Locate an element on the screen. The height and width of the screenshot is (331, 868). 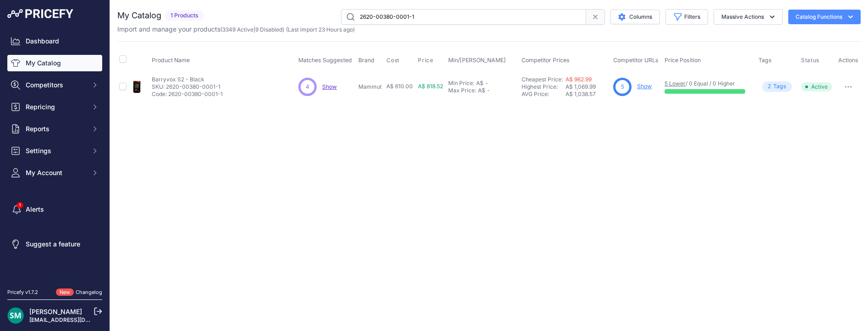
span: Brand is located at coordinates (366, 60).